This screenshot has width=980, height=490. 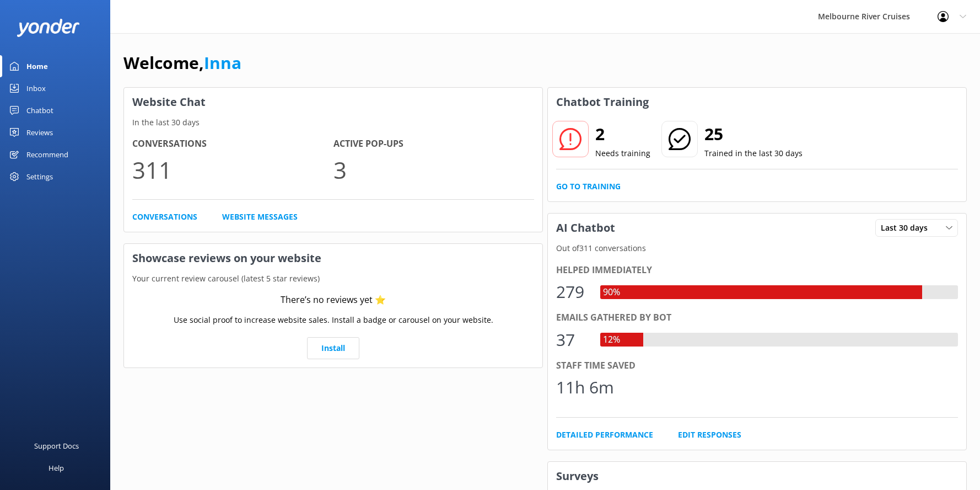 I want to click on p: Your current review carousel (latest 5 star reviews), so click(x=333, y=278).